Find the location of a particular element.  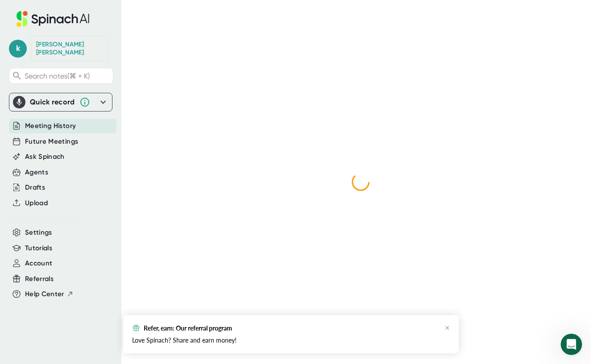

span: Account is located at coordinates (39, 263).